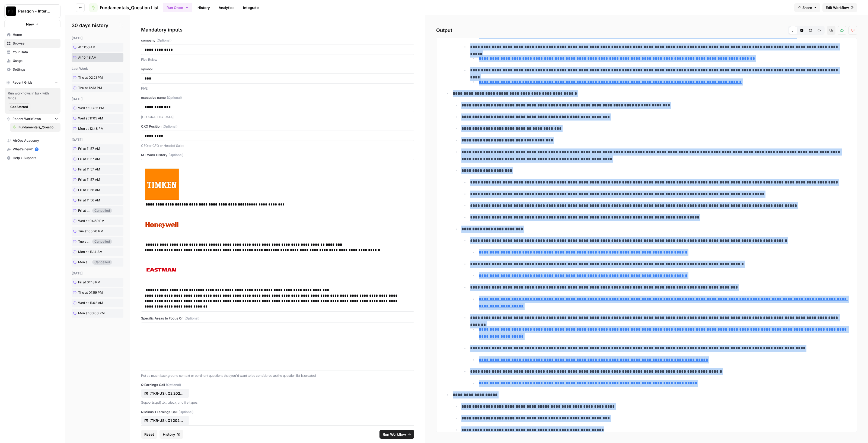  Describe the element at coordinates (32, 83) in the screenshot. I see `button: Recent Grids` at that location.